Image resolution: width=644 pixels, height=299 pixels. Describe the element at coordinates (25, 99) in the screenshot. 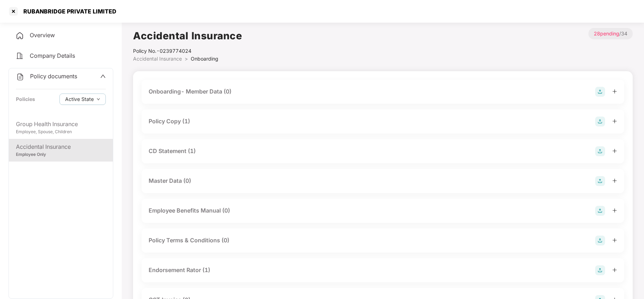

I see `div: Policies` at that location.